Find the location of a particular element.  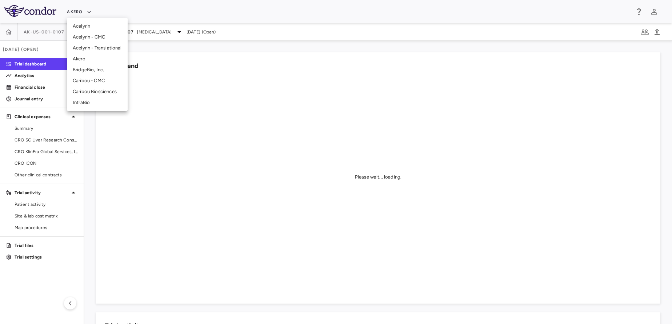

li: Caribou - CMC is located at coordinates (97, 81).